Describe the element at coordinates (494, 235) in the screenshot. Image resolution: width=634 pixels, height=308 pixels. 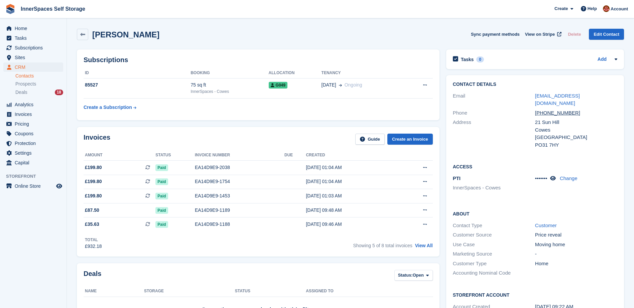
I see `div: Customer Source` at that location.